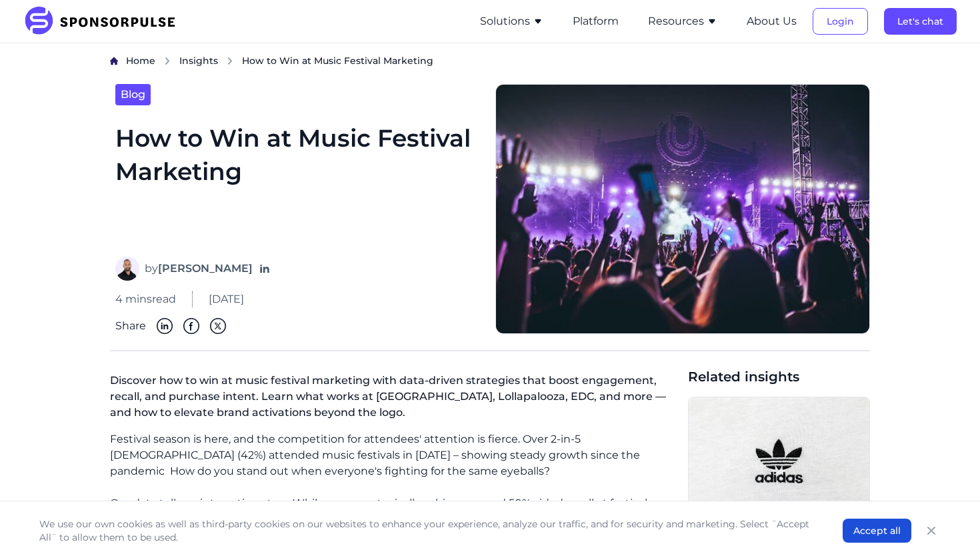  I want to click on p: Our data tells an interesting story. While sponsors typically achieve around 50% aided recall at ..., so click(393, 528).